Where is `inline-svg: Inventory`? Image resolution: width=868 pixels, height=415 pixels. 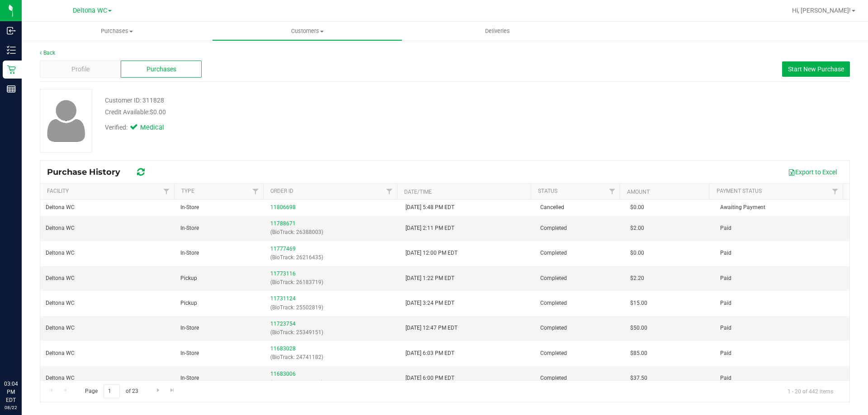
inline-svg: Inventory is located at coordinates (12, 50).